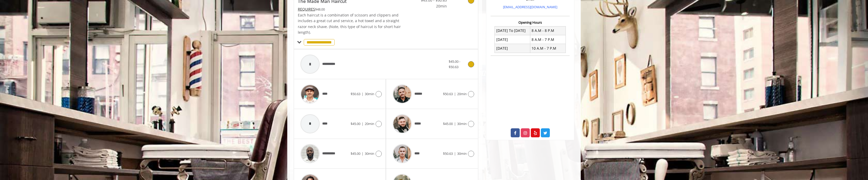  Describe the element at coordinates (548, 48) in the screenshot. I see `td: 10 A.M - 7 P.M` at that location.